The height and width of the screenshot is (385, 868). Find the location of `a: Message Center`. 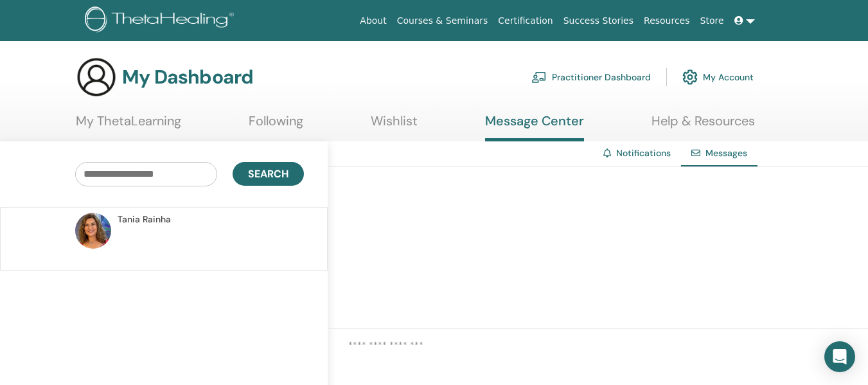

a: Message Center is located at coordinates (535, 127).